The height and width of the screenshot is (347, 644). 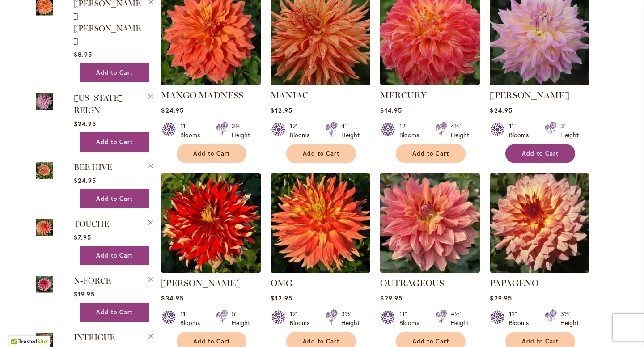 What do you see at coordinates (320, 82) in the screenshot?
I see `a: Maniac` at bounding box center [320, 82].